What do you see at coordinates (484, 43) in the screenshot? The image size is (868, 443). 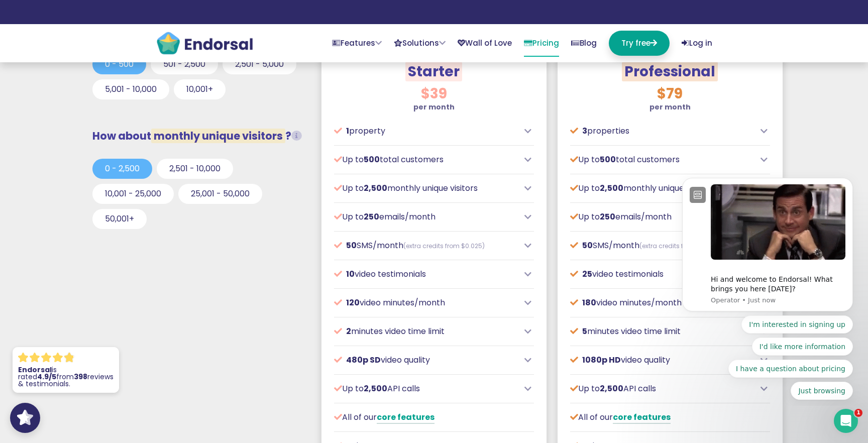 I see `a: Wall of Love` at bounding box center [484, 43].